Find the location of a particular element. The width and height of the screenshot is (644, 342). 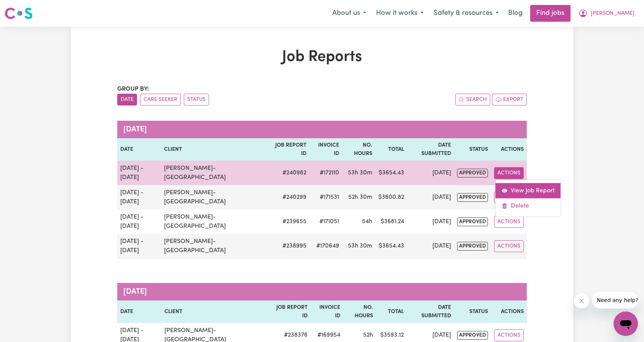

td: #171051 is located at coordinates (326, 221).